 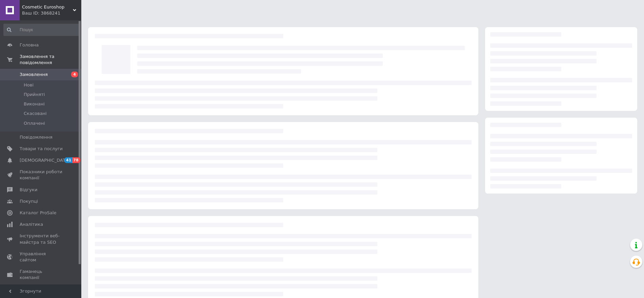 What do you see at coordinates (34, 123) in the screenshot?
I see `span: Оплачені` at bounding box center [34, 123].